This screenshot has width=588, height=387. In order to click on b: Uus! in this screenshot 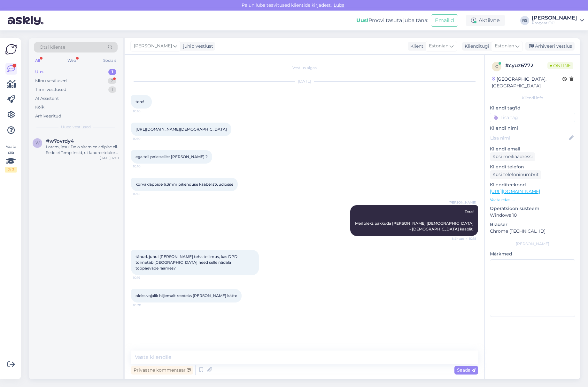, I will do `click(363, 20)`.